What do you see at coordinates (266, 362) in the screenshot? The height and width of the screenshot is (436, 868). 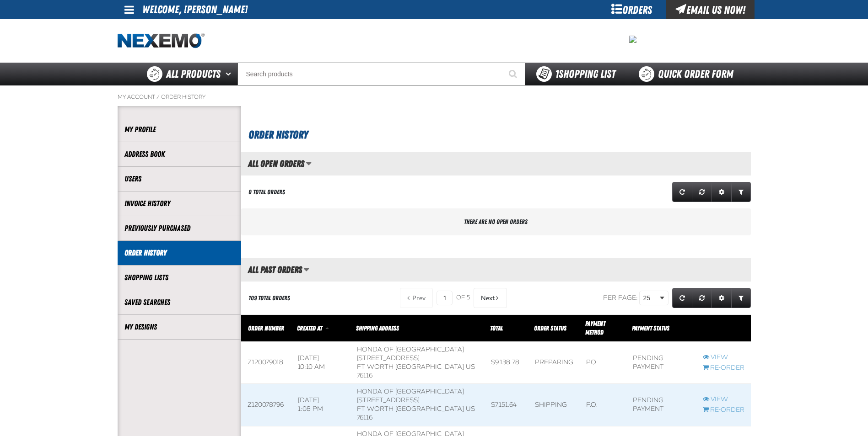 I see `td: Z120079018` at bounding box center [266, 362].